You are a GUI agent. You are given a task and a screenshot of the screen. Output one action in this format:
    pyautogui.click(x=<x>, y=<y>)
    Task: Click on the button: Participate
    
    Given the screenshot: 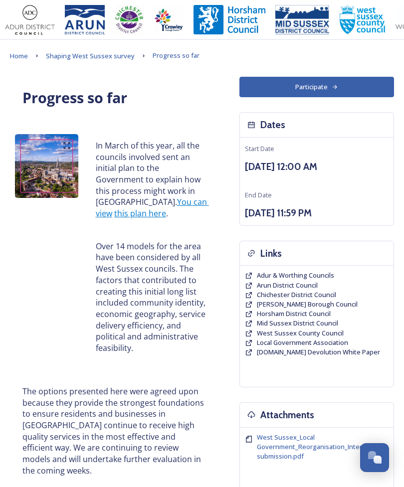 What is the action you would take?
    pyautogui.click(x=316, y=87)
    